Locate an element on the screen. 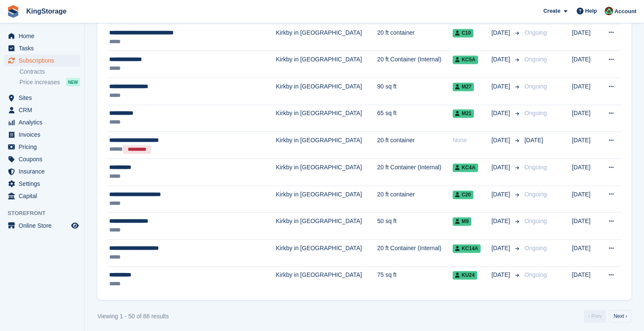  span: Account is located at coordinates (625, 11).